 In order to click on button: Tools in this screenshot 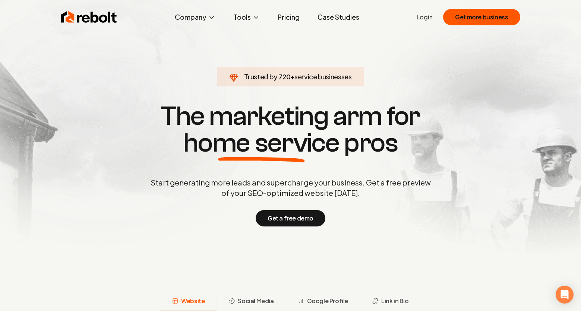, I will do `click(246, 17)`.